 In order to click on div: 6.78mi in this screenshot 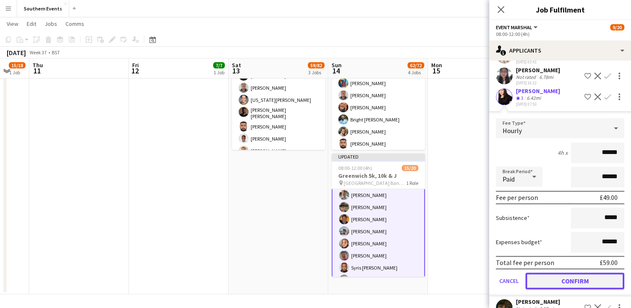, I will do `click(546, 77)`.